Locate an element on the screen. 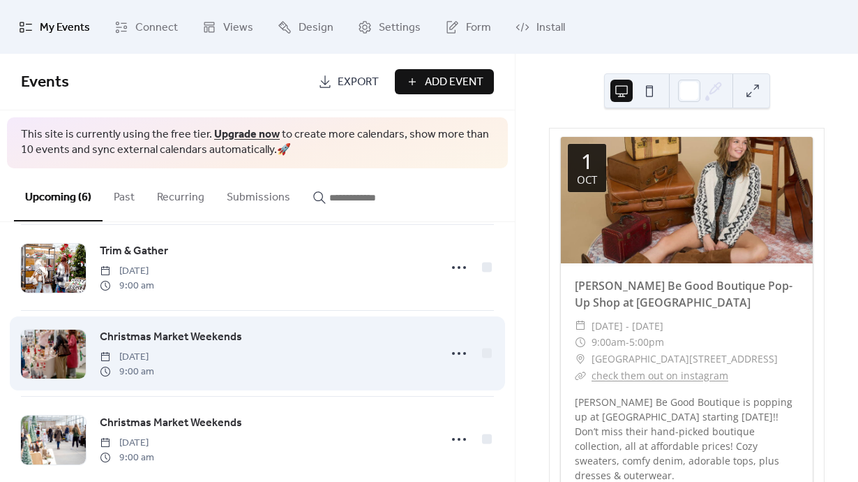 This screenshot has width=858, height=482. button: Submissions is located at coordinates (258, 194).